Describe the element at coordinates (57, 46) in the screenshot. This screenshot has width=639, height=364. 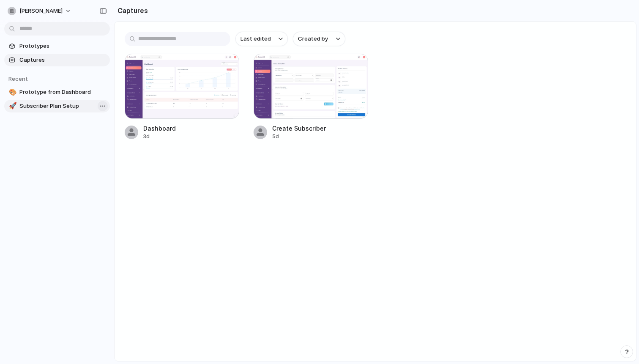
I see `a: Prototypes` at that location.